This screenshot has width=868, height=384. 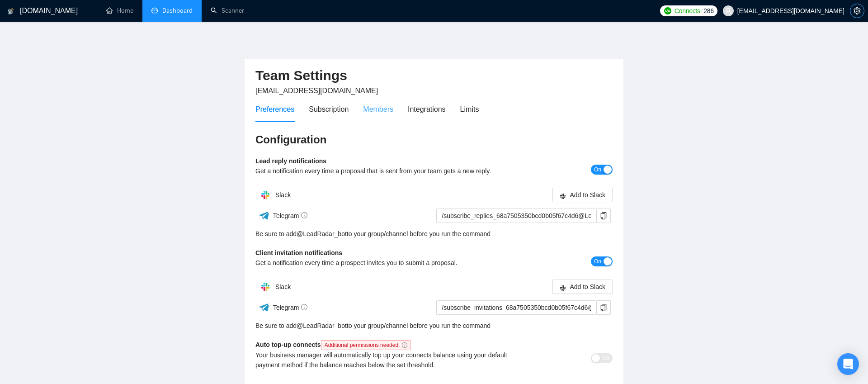 I want to click on a: setting, so click(x=857, y=11).